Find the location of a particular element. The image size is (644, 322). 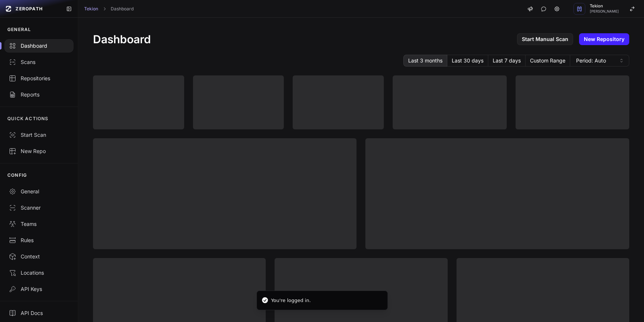

div: New Repo is located at coordinates (39, 151).